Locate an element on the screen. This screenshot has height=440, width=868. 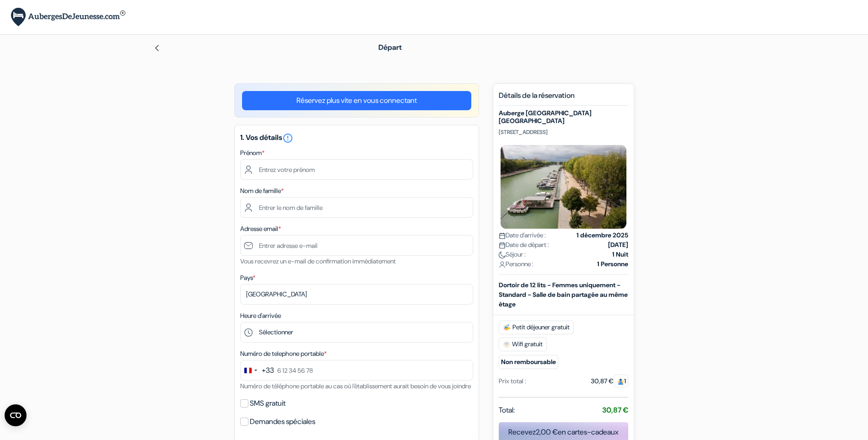
label: Numéro de telephone portable is located at coordinates (283, 354).